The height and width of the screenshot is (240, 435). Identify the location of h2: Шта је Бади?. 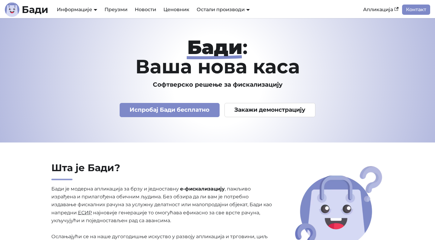
(163, 171).